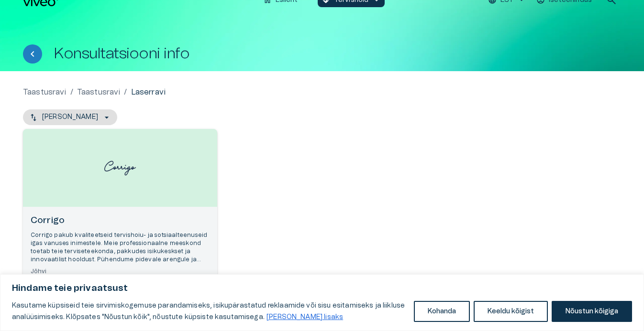  Describe the element at coordinates (120, 247) in the screenshot. I see `p: Corrigo pakub kvaliteetseid tervishoiu- ja sotsiaalteenuseid igas vanuses inimestele. Meie profes...` at that location.